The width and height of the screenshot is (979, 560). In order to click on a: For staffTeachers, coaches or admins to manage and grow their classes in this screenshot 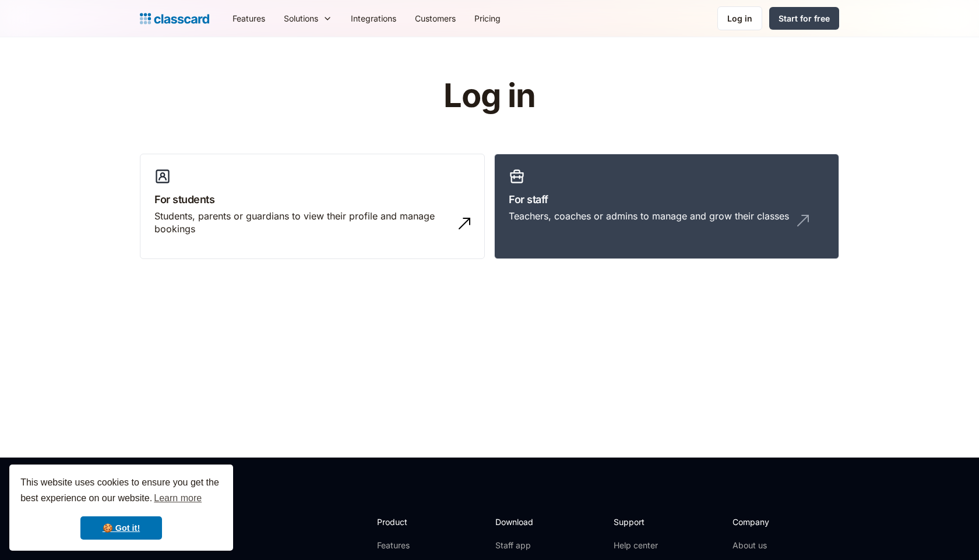, I will do `click(666, 206)`.